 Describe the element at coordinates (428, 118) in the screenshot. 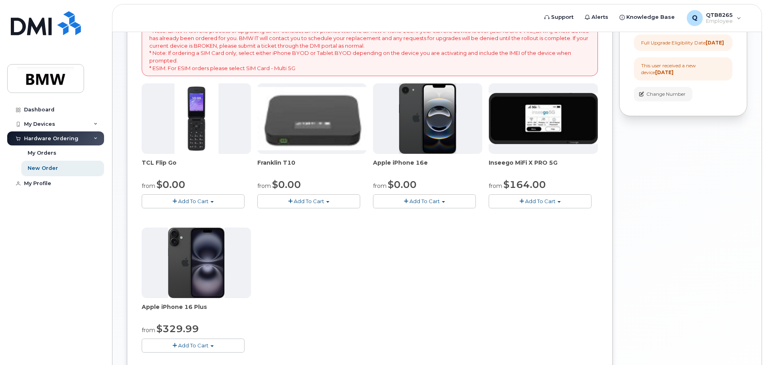

I see `img: iphone16e.png` at that location.